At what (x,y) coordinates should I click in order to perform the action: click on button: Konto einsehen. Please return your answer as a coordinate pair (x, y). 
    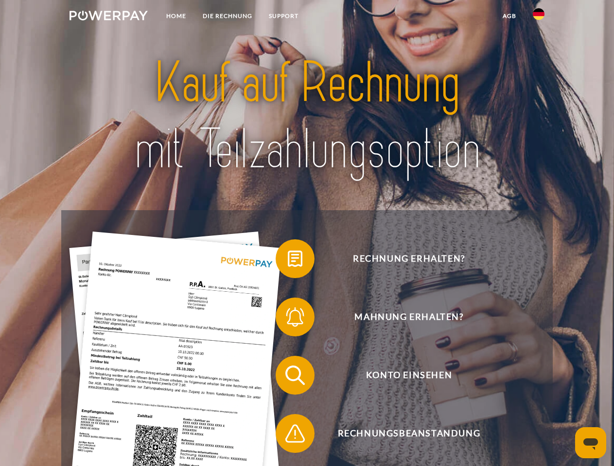
    Looking at the image, I should click on (402, 376).